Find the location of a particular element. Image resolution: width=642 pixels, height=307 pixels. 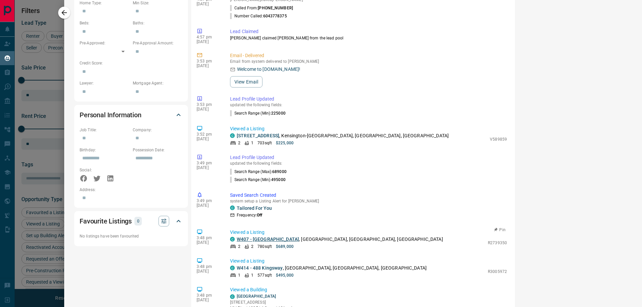

h2: Personal Information is located at coordinates (110, 115).